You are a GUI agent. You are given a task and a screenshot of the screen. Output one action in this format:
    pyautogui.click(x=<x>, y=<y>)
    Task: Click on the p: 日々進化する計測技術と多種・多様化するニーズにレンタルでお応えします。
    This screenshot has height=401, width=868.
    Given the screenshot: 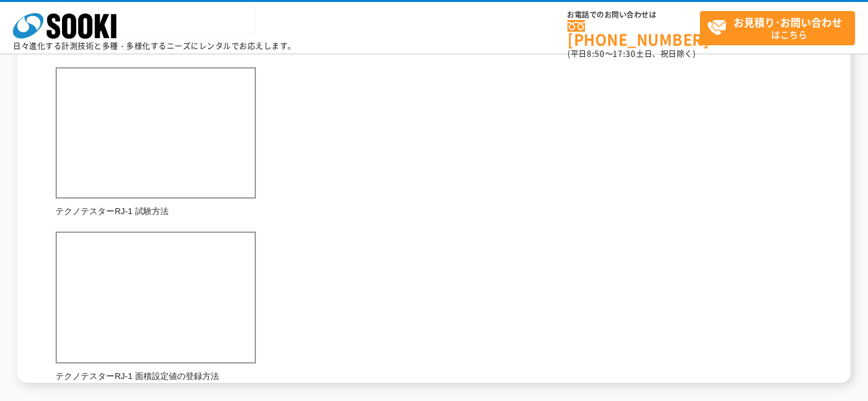 What is the action you would take?
    pyautogui.click(x=155, y=46)
    